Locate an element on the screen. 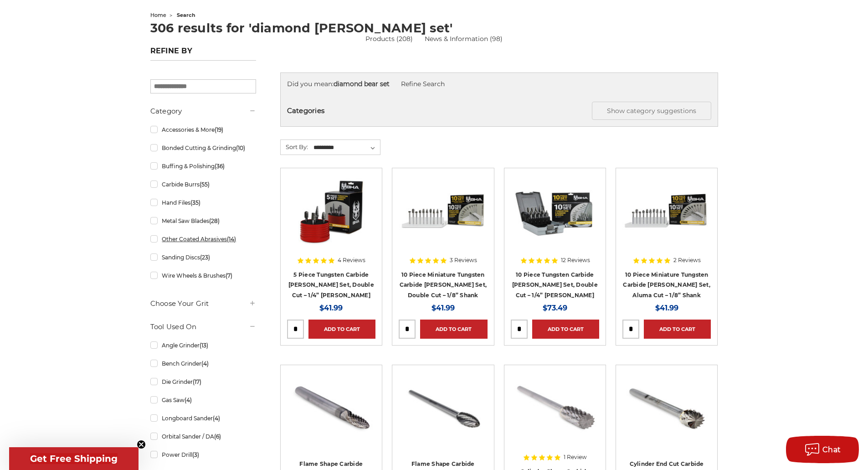 This screenshot has width=868, height=470. span: (7) is located at coordinates (229, 276).